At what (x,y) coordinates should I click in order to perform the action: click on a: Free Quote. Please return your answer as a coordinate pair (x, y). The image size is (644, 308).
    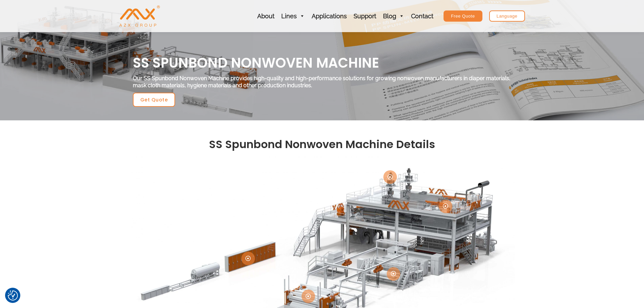
    Looking at the image, I should click on (463, 16).